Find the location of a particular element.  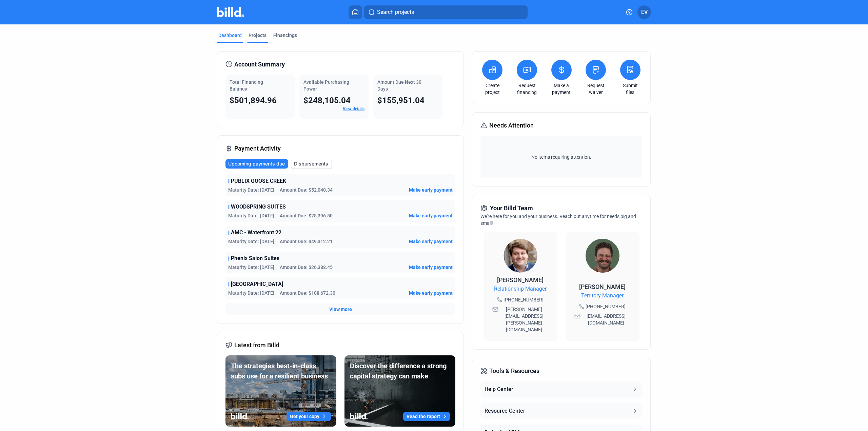

div: Dashboard is located at coordinates (230, 35).